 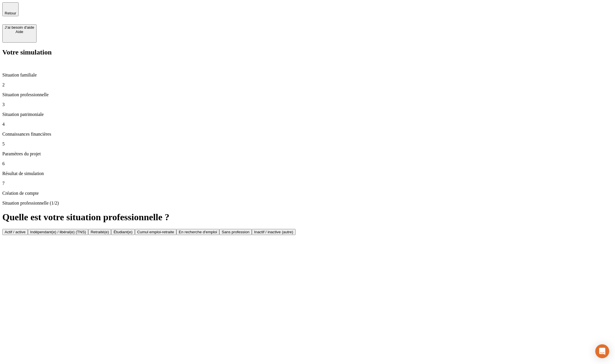 I want to click on p: Création de compte, so click(x=308, y=193).